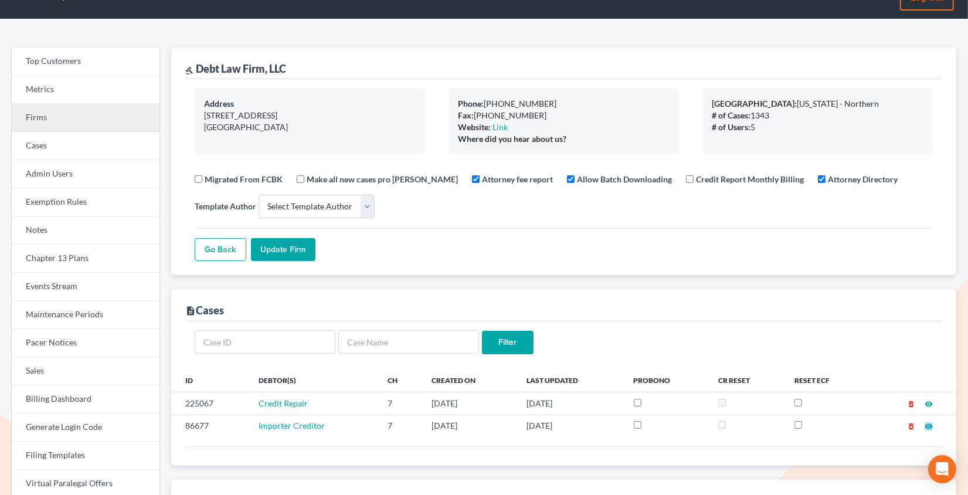 This screenshot has width=968, height=495. Describe the element at coordinates (283, 403) in the screenshot. I see `span: Credit Repair` at that location.